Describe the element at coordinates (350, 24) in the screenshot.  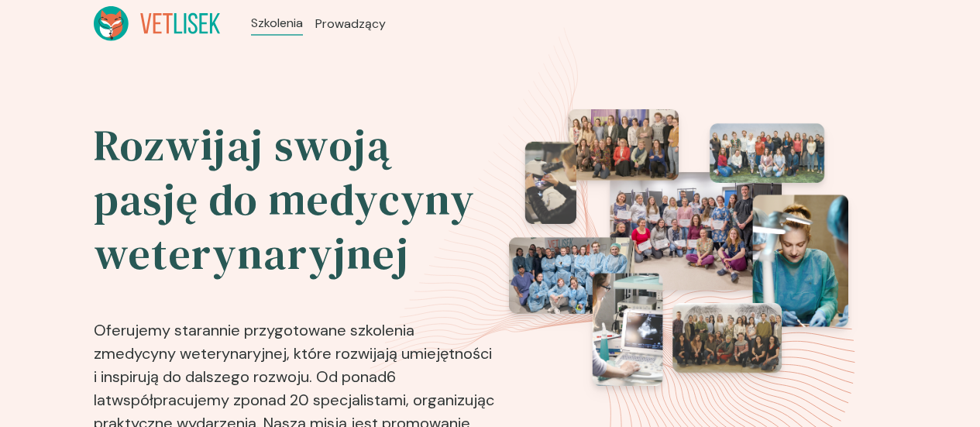
I see `a: Prowadzący` at that location.